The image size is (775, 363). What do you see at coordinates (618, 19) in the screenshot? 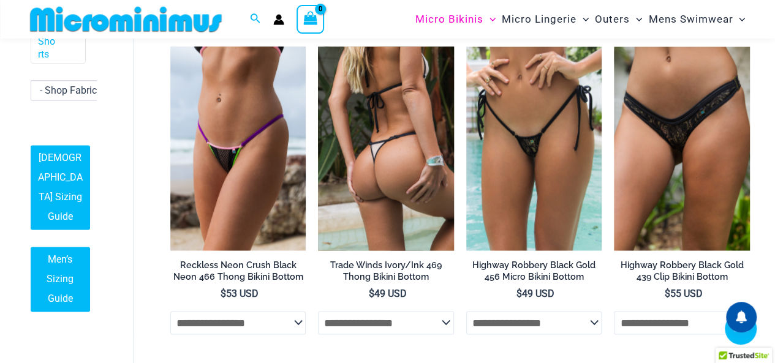
I see `a: OutersMenu ToggleMenu Toggle` at bounding box center [618, 19].